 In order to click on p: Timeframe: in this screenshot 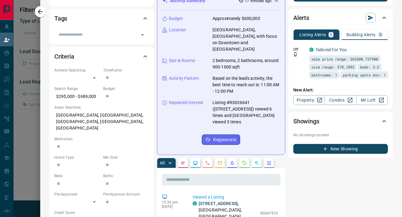, I will do `click(126, 70)`.